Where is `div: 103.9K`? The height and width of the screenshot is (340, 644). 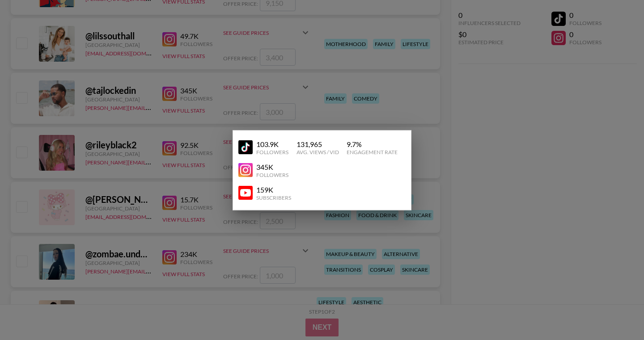 div: 103.9K is located at coordinates (272, 144).